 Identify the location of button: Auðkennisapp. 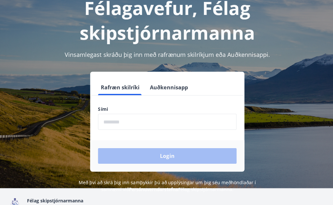
(168, 87).